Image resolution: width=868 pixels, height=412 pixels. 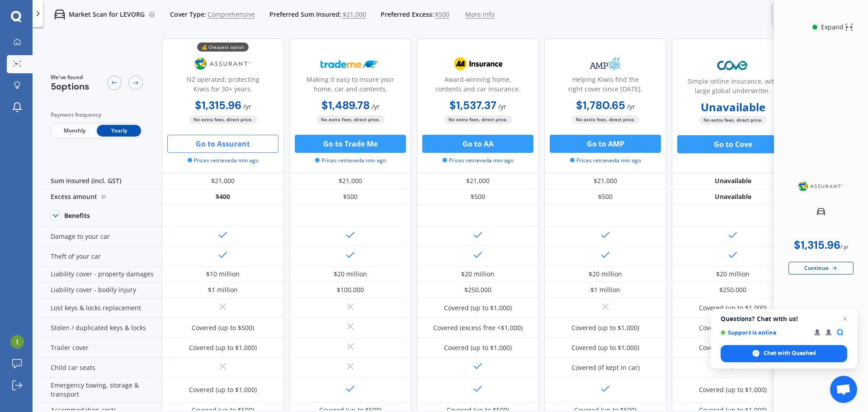 What do you see at coordinates (70, 77) in the screenshot?
I see `span: We've found` at bounding box center [70, 77].